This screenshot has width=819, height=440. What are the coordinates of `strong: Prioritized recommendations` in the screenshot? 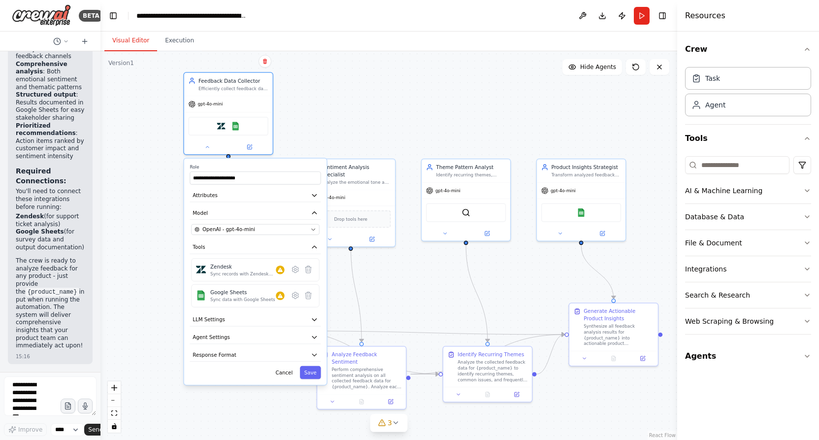 It's located at (46, 130).